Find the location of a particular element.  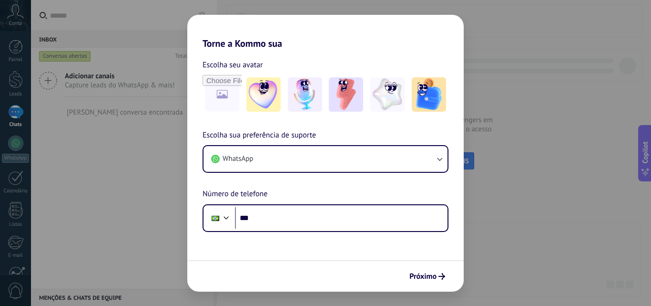

img: -2.jpeg is located at coordinates (305, 94).